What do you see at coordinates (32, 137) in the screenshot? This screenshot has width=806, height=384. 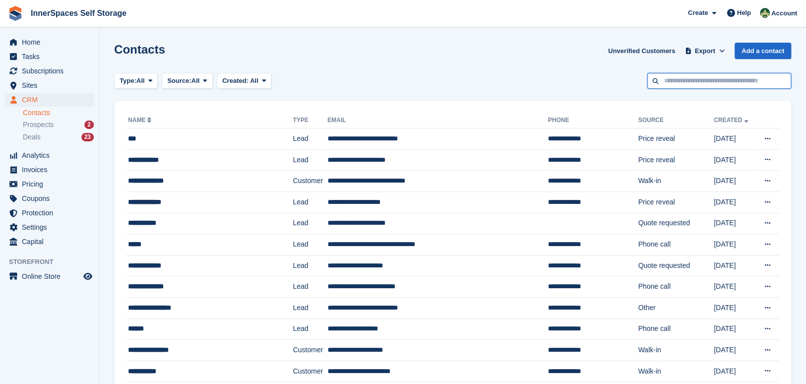 I see `span: Deals` at bounding box center [32, 137].